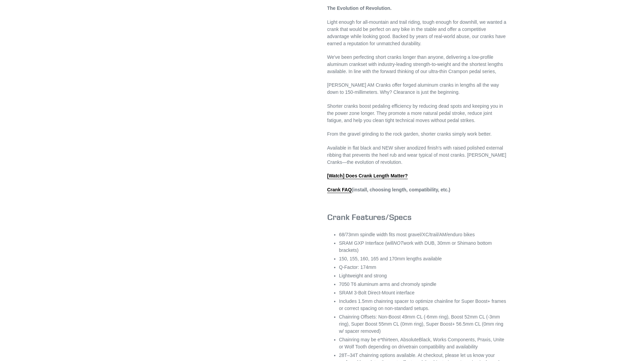 Image resolution: width=644 pixels, height=361 pixels. I want to click on h3: Crank Features/Specs, so click(417, 217).